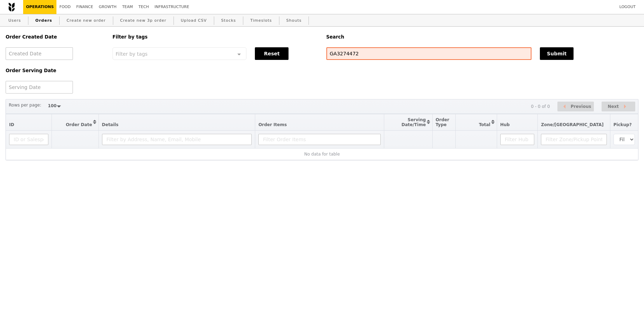  What do you see at coordinates (12, 125) in the screenshot?
I see `span: ID` at bounding box center [12, 125].